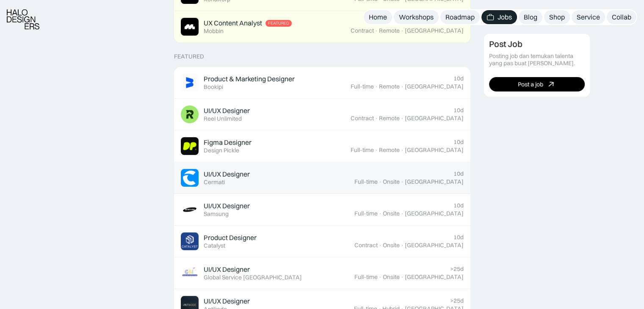 The width and height of the screenshot is (644, 309). What do you see at coordinates (588, 17) in the screenshot?
I see `a: Service` at bounding box center [588, 17].